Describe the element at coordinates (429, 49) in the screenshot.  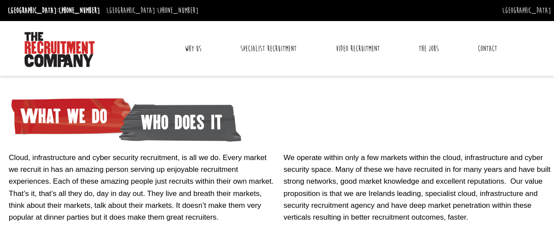
I see `a: The Jobs` at that location.